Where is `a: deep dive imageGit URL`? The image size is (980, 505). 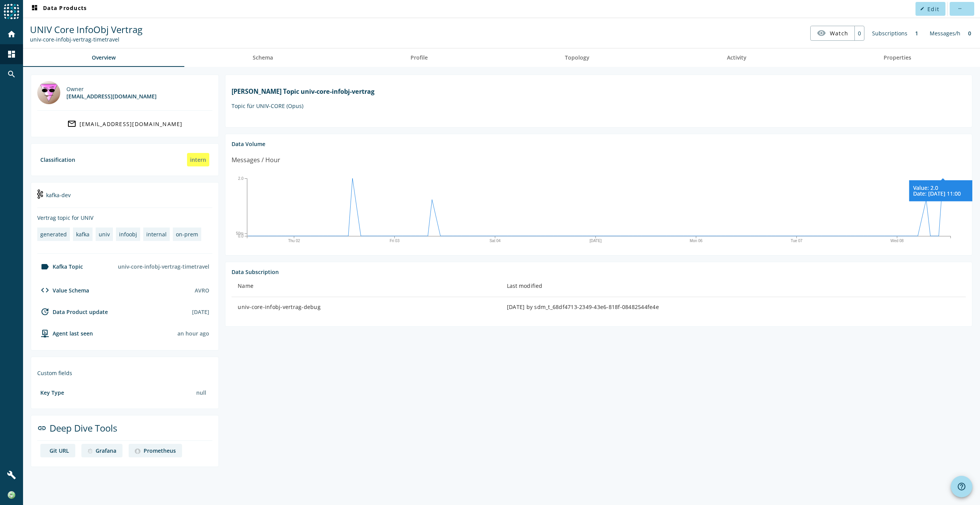
a: deep dive imageGit URL is located at coordinates (58, 450).